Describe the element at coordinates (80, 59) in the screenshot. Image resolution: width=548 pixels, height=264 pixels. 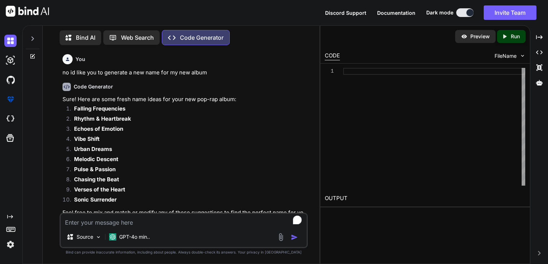
I see `h6: You` at that location.